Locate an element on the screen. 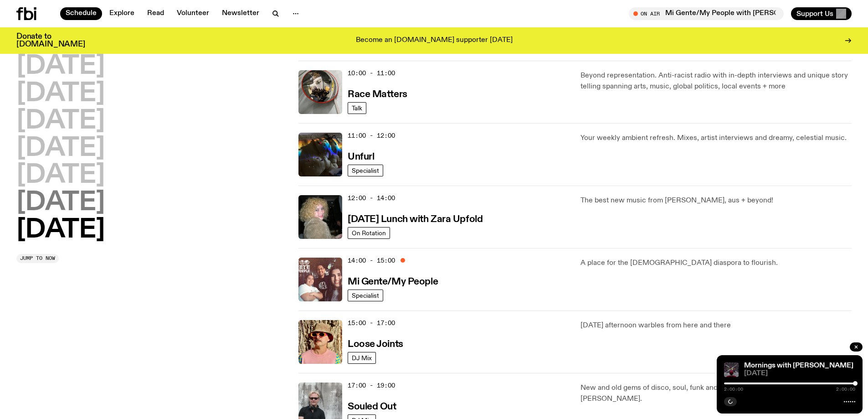 This screenshot has width=868, height=419. span: Support Us is located at coordinates (815, 13).